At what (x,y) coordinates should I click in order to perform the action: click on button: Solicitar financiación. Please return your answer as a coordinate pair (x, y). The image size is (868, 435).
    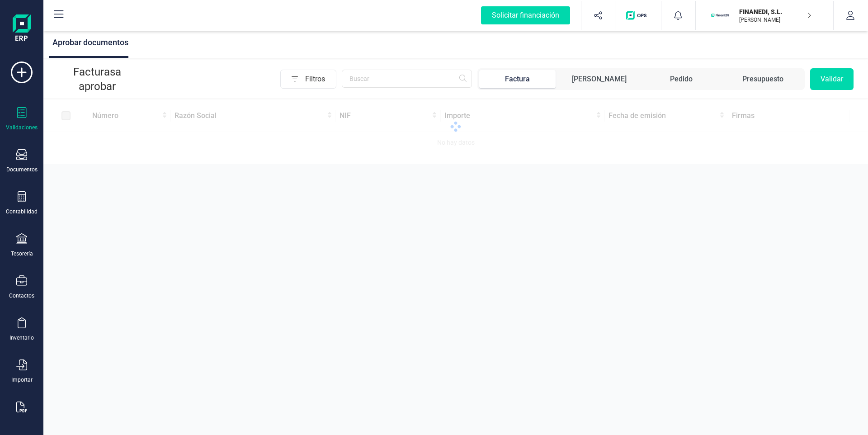
    Looking at the image, I should click on (525, 15).